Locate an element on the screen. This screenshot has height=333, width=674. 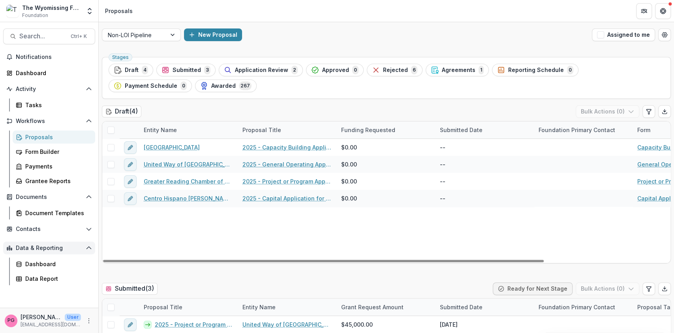
span: Stages is located at coordinates (120, 57).